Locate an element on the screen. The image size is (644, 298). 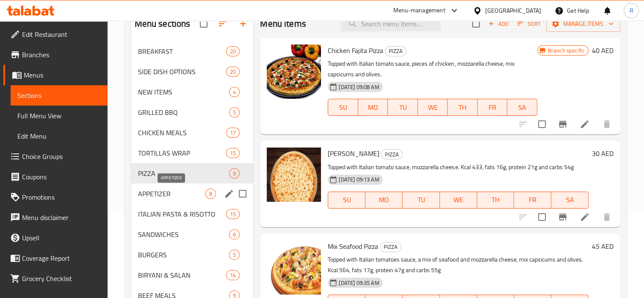
a: Choice Groups is located at coordinates (55, 156).